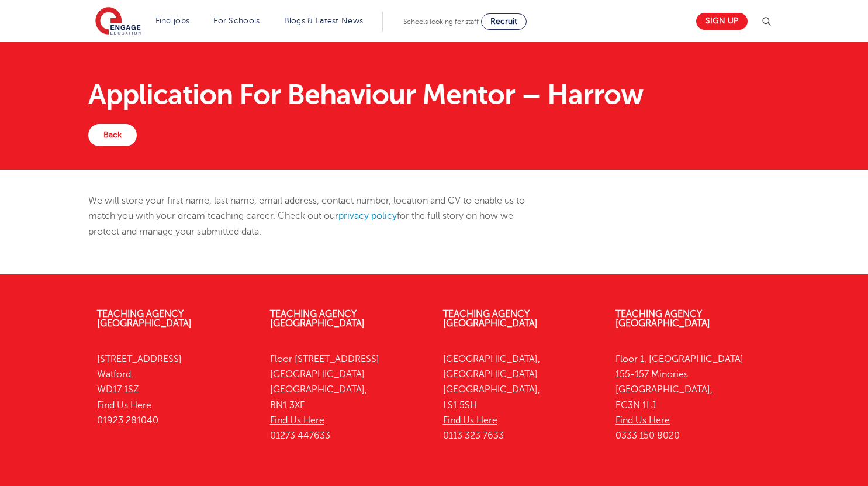 This screenshot has height=486, width=868. I want to click on span: Recruit, so click(504, 21).